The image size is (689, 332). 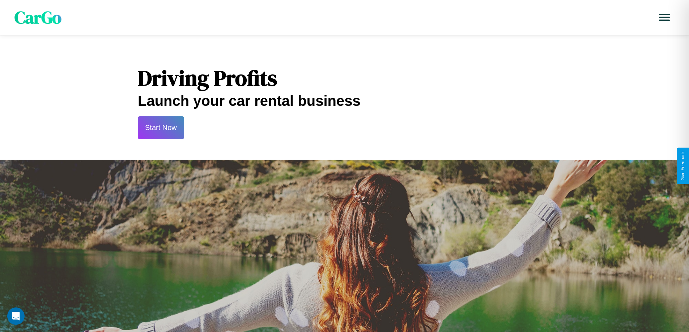 What do you see at coordinates (161, 128) in the screenshot?
I see `button: Start Now` at bounding box center [161, 128].